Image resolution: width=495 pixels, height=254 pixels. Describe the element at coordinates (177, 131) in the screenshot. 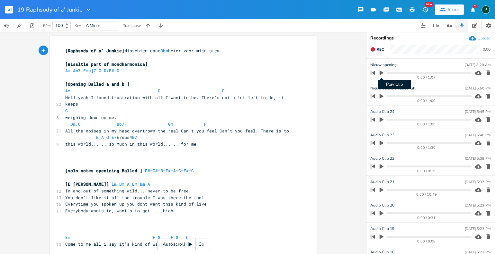

I see `span: All the noises in my head overtrown the real Can't you feel Can't you feel. There is to` at that location.